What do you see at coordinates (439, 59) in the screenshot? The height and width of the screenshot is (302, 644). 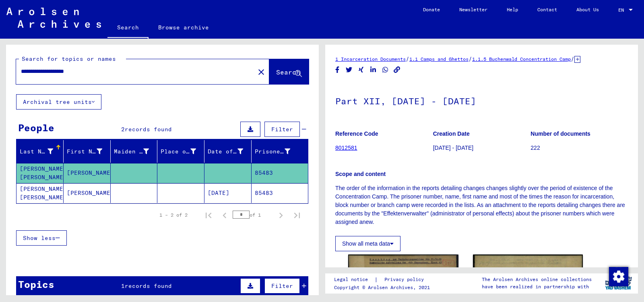 I see `a: 1.1 Camps and Ghettos` at bounding box center [439, 59].